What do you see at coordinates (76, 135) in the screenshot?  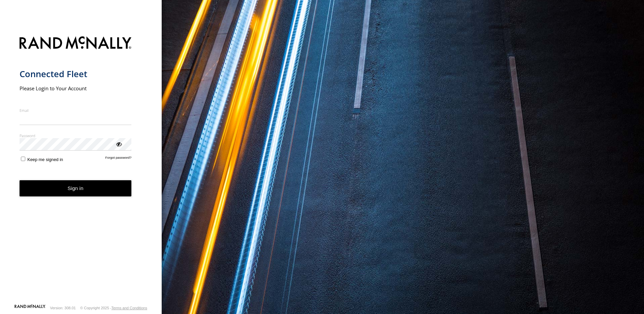 I see `label: Password` at bounding box center [76, 135].